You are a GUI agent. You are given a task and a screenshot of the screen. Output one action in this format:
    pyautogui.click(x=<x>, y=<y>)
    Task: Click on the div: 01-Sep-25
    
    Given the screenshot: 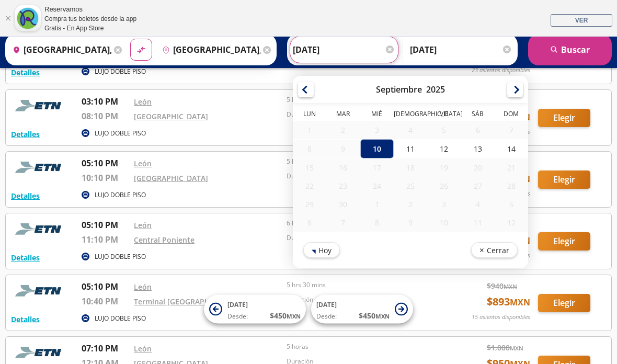 What is the action you would take?
    pyautogui.click(x=309, y=130)
    